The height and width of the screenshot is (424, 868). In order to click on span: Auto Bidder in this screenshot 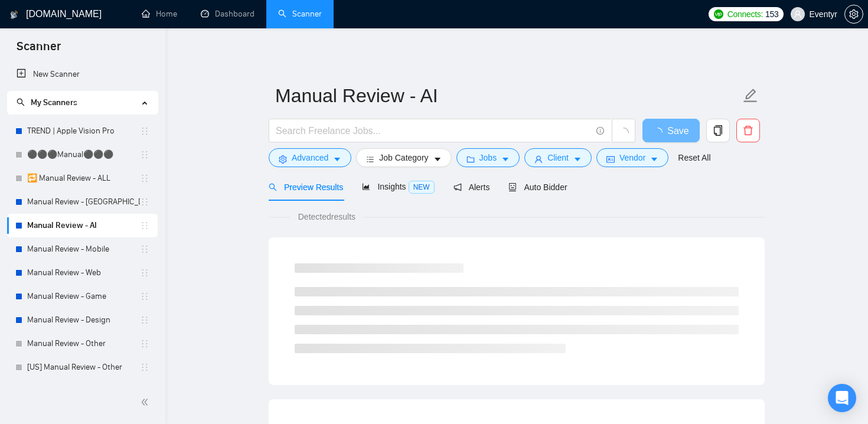, I will do `click(537, 188)`.